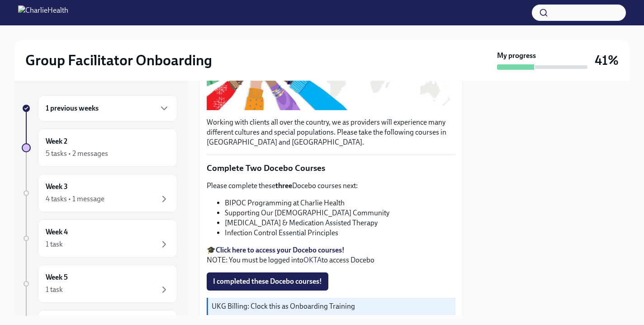  What do you see at coordinates (331, 306) in the screenshot?
I see `p: UKG Billing: Clock this as Onboarding Training` at bounding box center [331, 306].